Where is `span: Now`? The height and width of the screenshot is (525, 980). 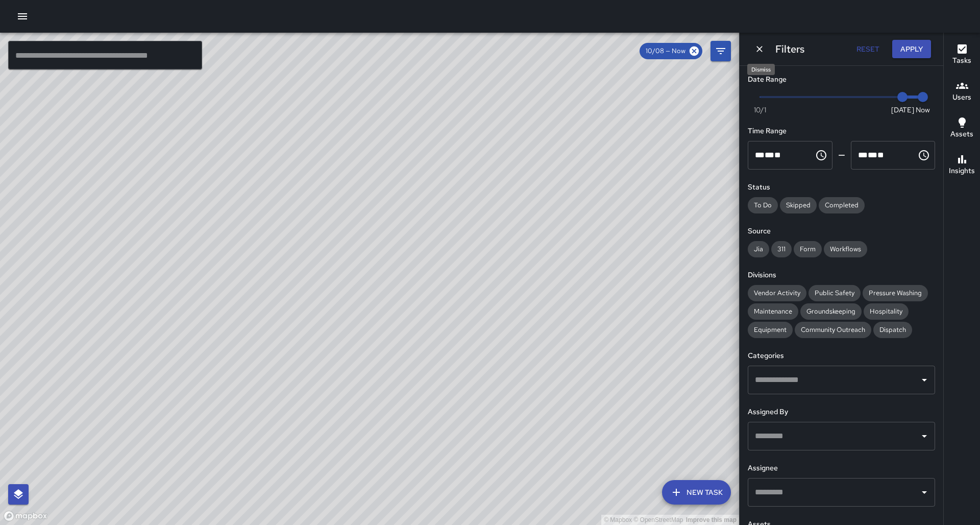
span: Now is located at coordinates (923, 110).